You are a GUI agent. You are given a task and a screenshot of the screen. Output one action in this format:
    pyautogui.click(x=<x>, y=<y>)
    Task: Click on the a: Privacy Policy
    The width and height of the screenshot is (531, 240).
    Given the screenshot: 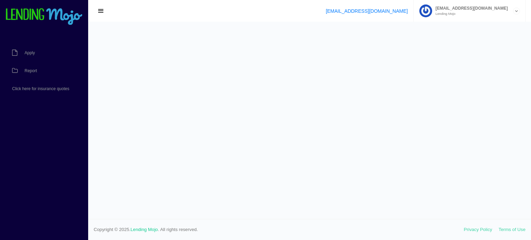 What is the action you would take?
    pyautogui.click(x=478, y=230)
    